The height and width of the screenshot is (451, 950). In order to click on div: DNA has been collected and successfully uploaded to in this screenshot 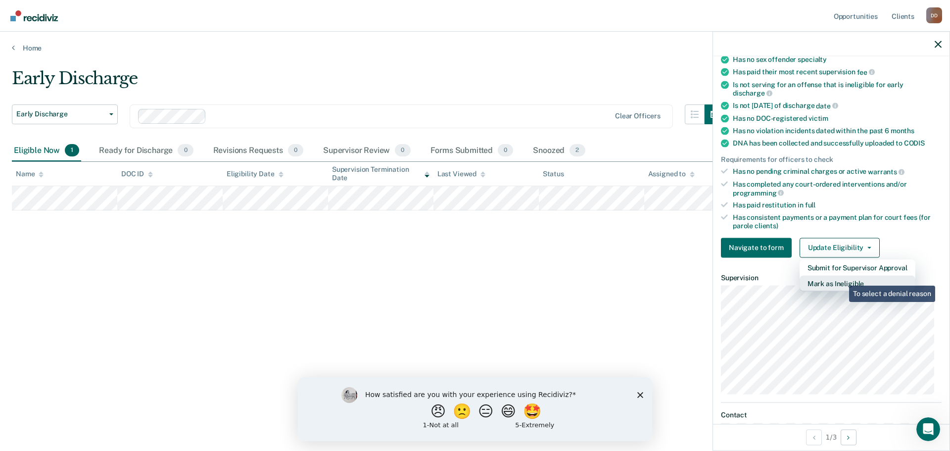, I will do `click(837, 142)`.